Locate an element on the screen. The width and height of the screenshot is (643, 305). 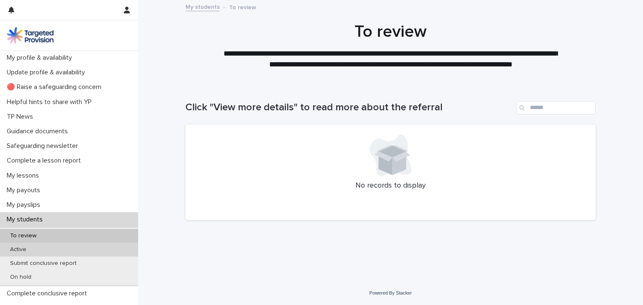
p: Complete conclusive report is located at coordinates (49, 294).